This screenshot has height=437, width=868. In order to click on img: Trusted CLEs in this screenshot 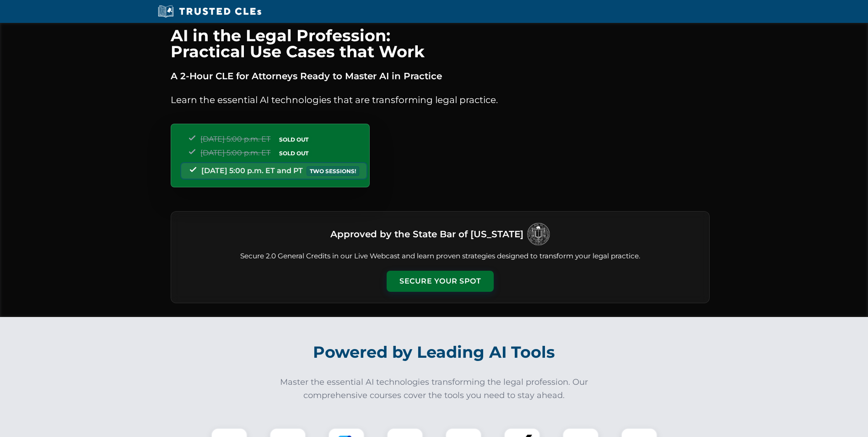, I will do `click(210, 11)`.